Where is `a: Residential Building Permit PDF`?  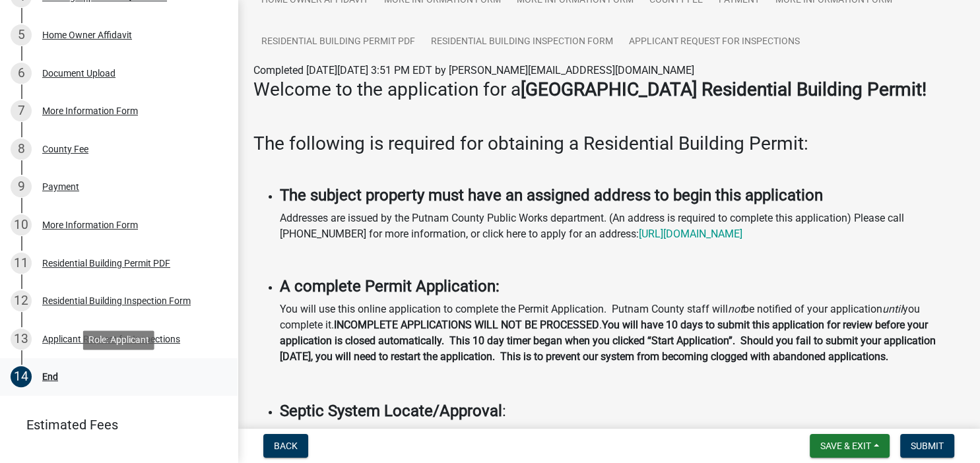 a: Residential Building Permit PDF is located at coordinates (338, 43).